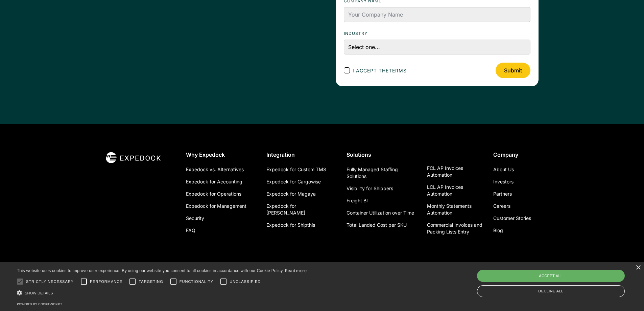  What do you see at coordinates (381, 173) in the screenshot?
I see `a: Fully Managed Staffing Solutions` at bounding box center [381, 173].